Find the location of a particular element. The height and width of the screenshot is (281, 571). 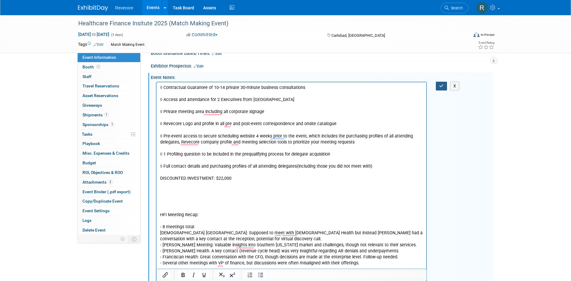

a: Giveaways is located at coordinates (109, 105).